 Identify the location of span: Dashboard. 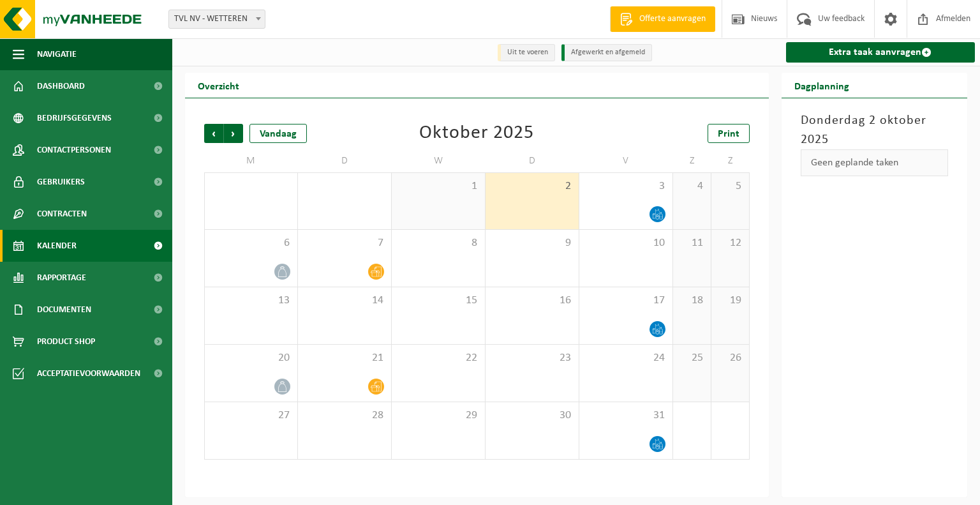
(60, 86).